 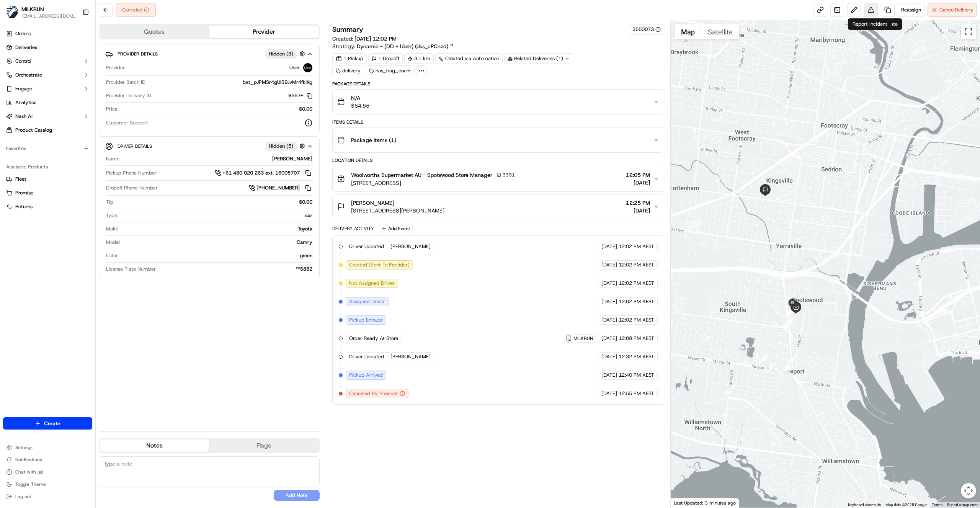 I want to click on span: Make, so click(x=112, y=229).